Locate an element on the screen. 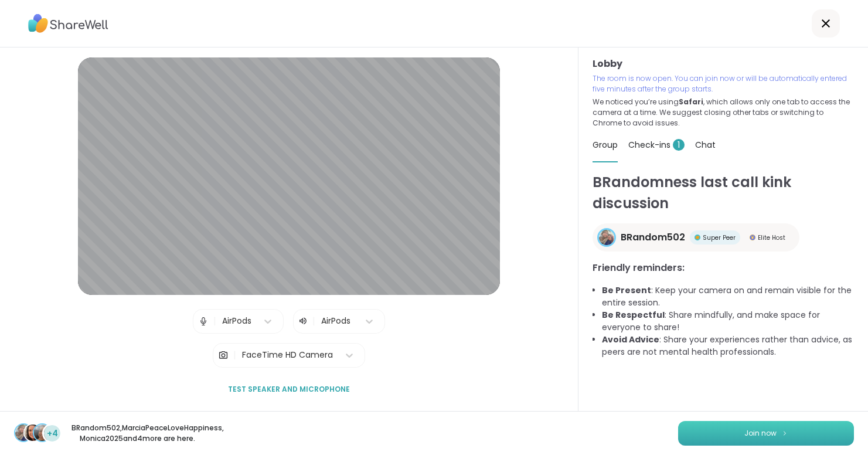 Image resolution: width=868 pixels, height=455 pixels. button: Test speaker and microphone is located at coordinates (289, 390).